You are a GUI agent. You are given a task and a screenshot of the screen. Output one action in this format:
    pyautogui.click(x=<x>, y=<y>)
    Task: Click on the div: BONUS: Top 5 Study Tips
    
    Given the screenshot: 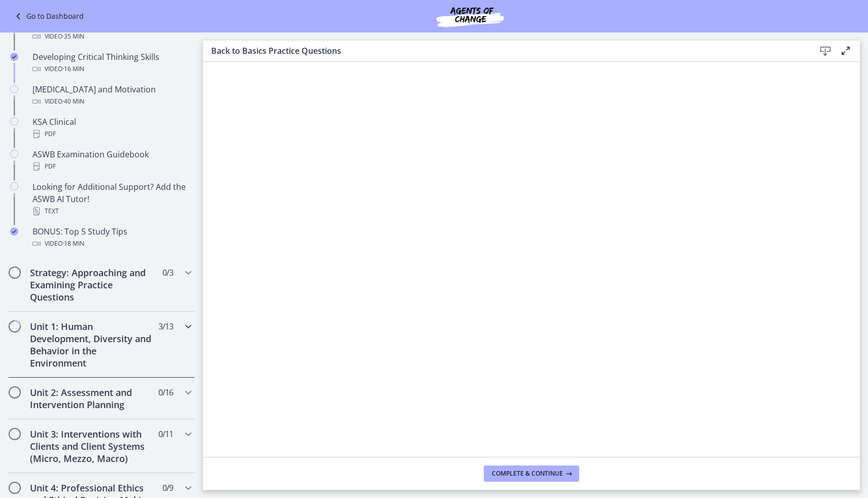 What is the action you would take?
    pyautogui.click(x=112, y=238)
    